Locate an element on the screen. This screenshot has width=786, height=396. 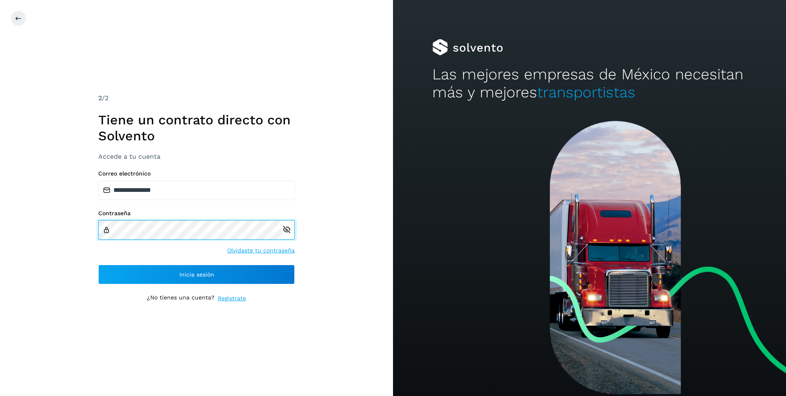
p: ¿No tienes una cuenta? is located at coordinates (181, 299).